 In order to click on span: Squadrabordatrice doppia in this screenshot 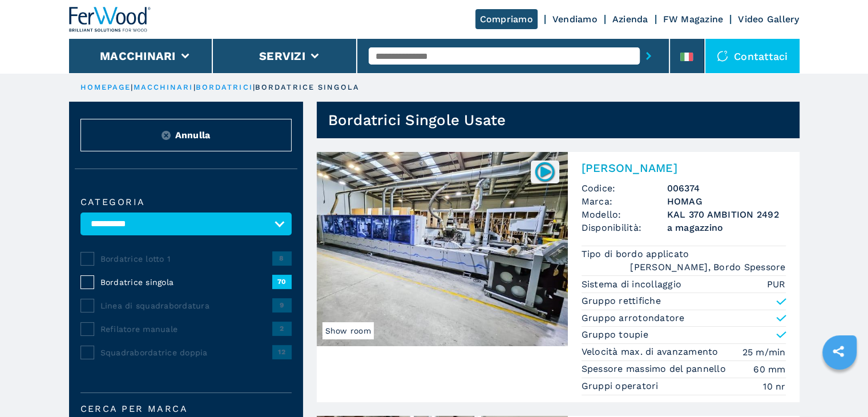, I will do `click(186, 352)`.